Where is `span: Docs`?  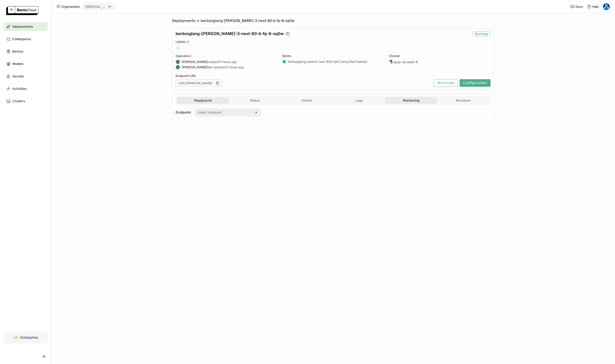 span: Docs is located at coordinates (579, 7).